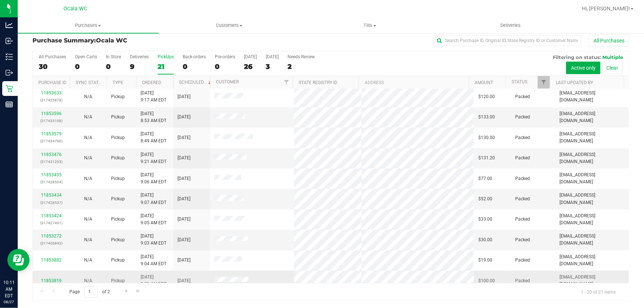 The height and width of the screenshot is (308, 644). I want to click on div: 0, so click(194, 66).